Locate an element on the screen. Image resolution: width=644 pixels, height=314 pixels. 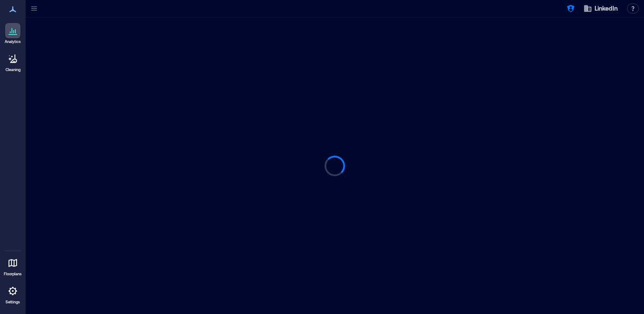
span: LinkedIn is located at coordinates (606, 9).